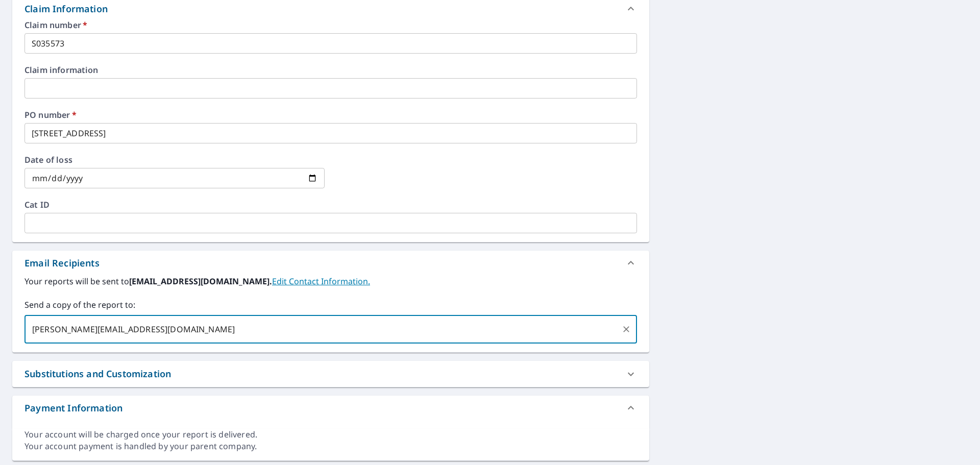  What do you see at coordinates (330, 282) in the screenshot?
I see `label: Your reports will be sent to` at bounding box center [330, 282].